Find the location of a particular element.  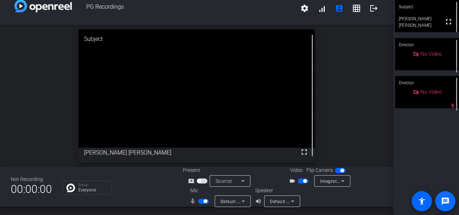

span: Flip Camera is located at coordinates (320, 170).